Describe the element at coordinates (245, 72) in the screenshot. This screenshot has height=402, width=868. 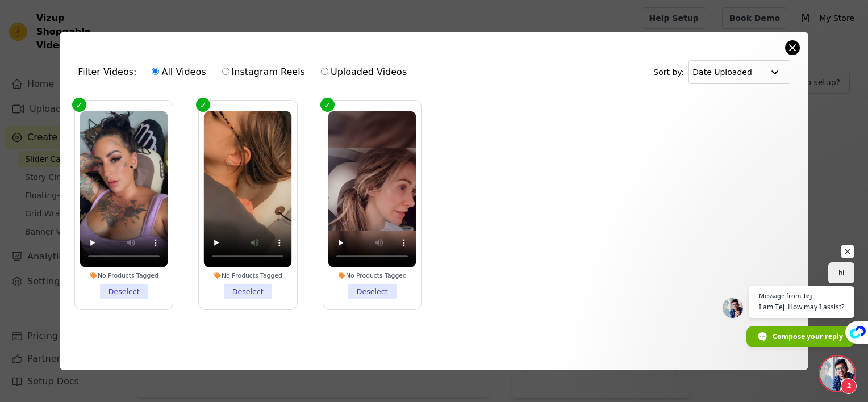
I see `div: Filter Videos:` at that location.